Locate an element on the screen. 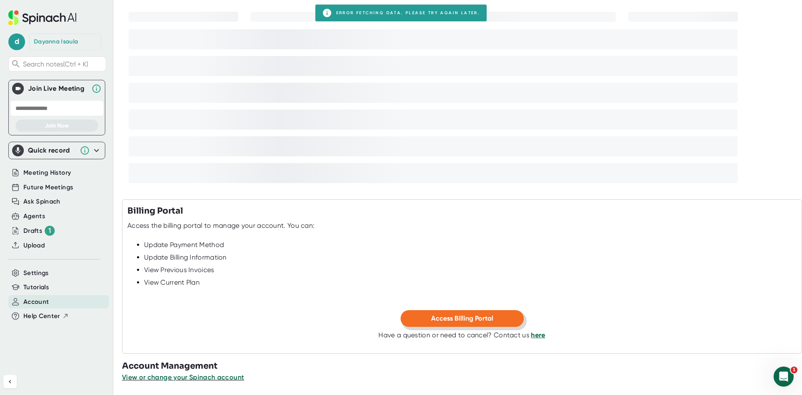 This screenshot has height=395, width=802. span: Tutorials is located at coordinates (36, 287).